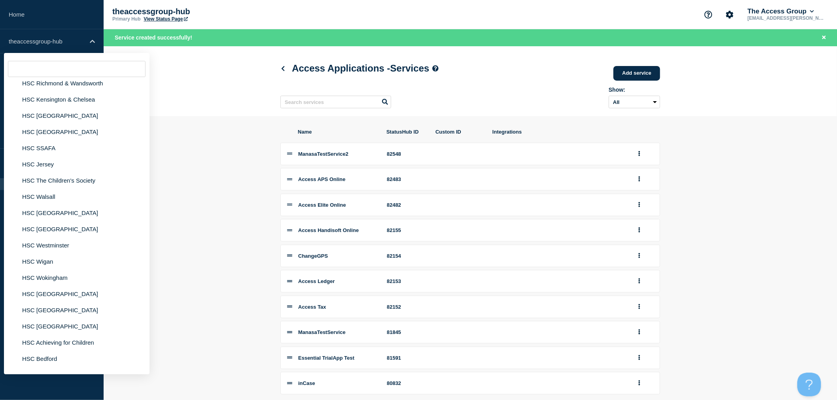 This screenshot has width=837, height=400. I want to click on span: Access APS Online, so click(322, 179).